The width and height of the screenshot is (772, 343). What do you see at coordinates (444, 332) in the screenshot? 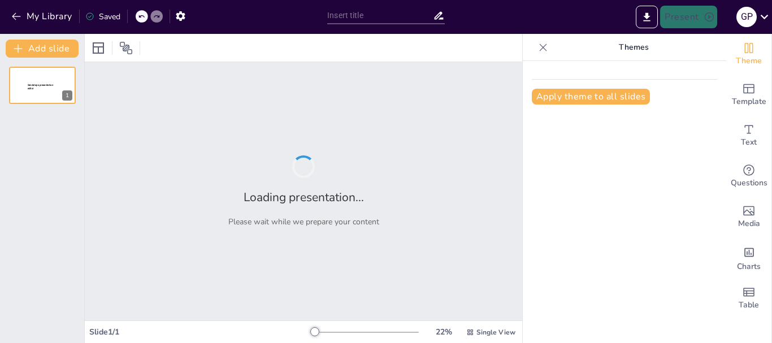
I see `div: 22 %` at bounding box center [444, 332].